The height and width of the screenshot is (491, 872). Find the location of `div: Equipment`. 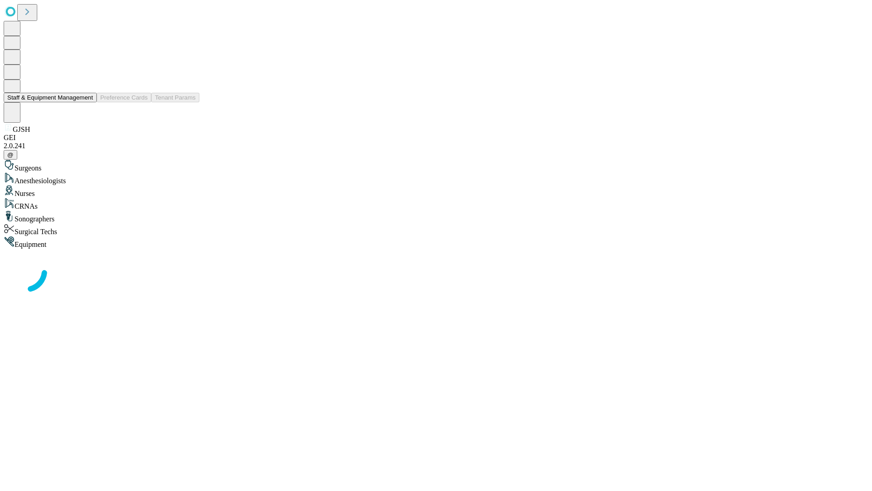

div: Equipment is located at coordinates (436, 242).